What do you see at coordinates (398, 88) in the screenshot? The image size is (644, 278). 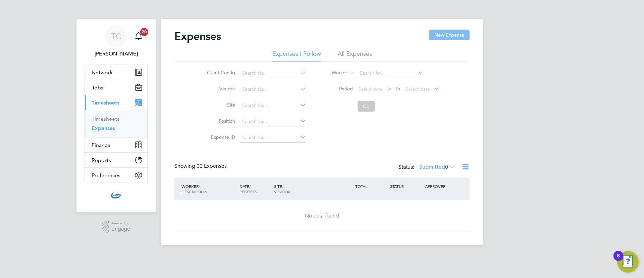 I see `span: To` at bounding box center [398, 88].